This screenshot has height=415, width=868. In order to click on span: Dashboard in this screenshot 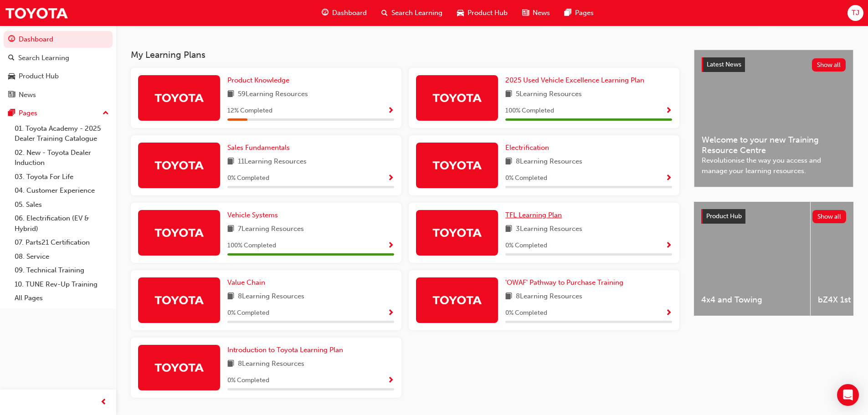, I will do `click(350, 13)`.